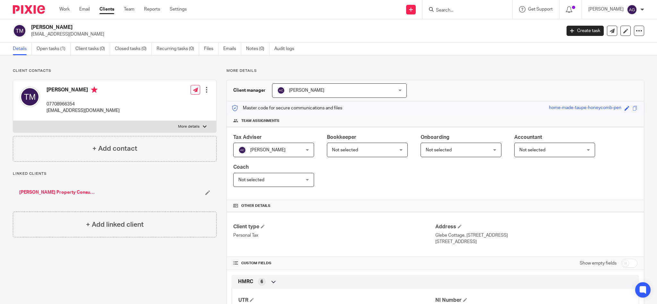 This screenshot has height=304, width=657. Describe the element at coordinates (29, 9) in the screenshot. I see `img: Pixie` at that location.